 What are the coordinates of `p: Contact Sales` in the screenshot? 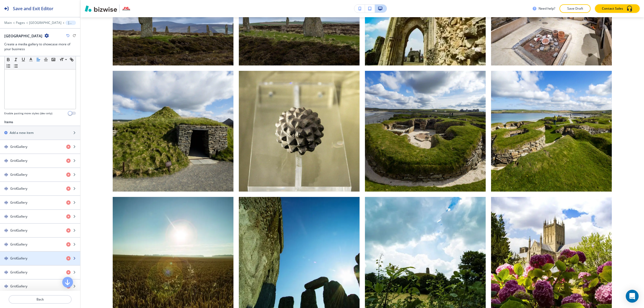 It's located at (612, 9).